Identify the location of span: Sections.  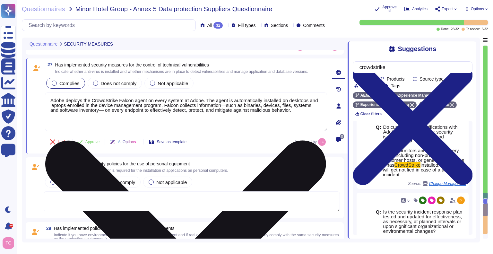
(280, 25).